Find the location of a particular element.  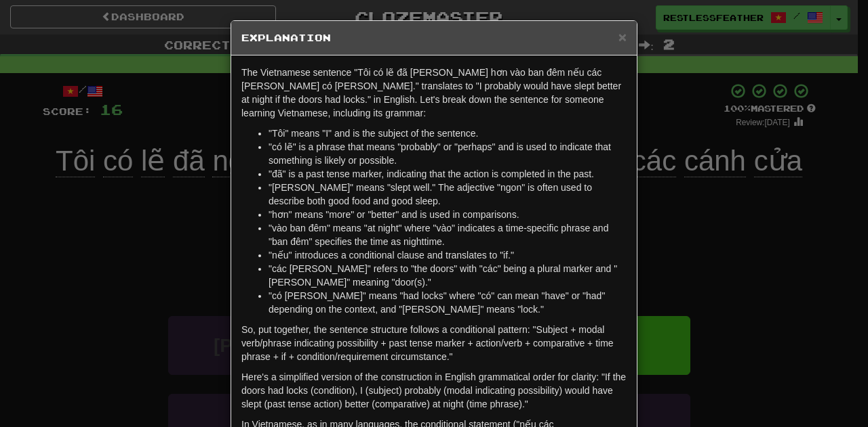

h5: Explanation is located at coordinates (434, 38).